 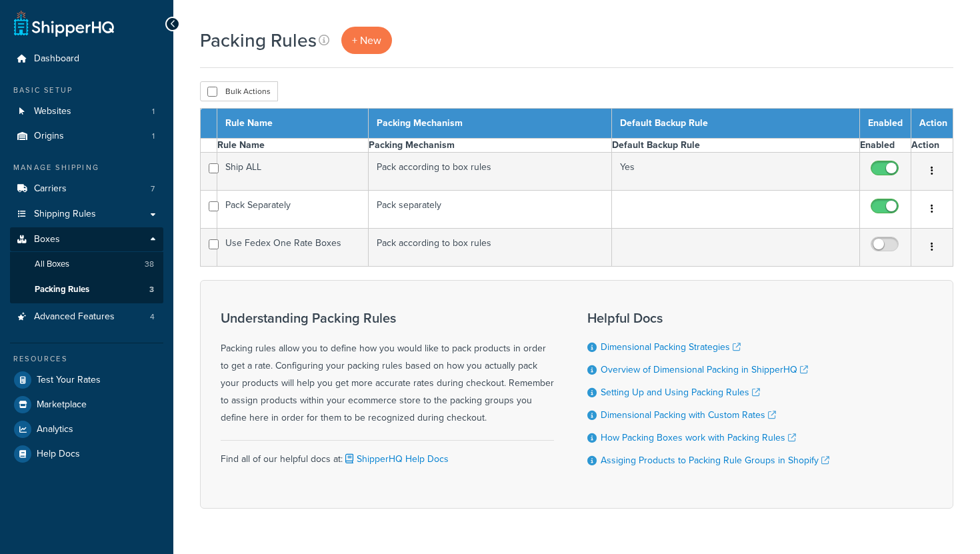 What do you see at coordinates (49, 136) in the screenshot?
I see `span: Origins` at bounding box center [49, 136].